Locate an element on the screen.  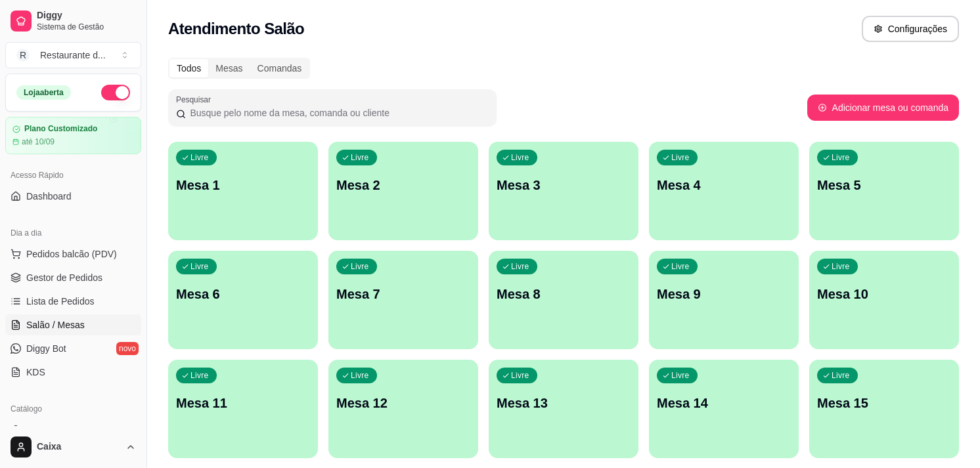
p: Mesa 5 is located at coordinates (884, 185).